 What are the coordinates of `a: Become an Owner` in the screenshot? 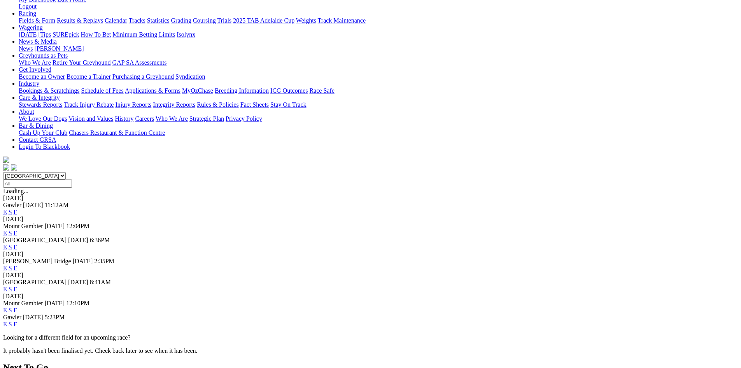 It's located at (42, 76).